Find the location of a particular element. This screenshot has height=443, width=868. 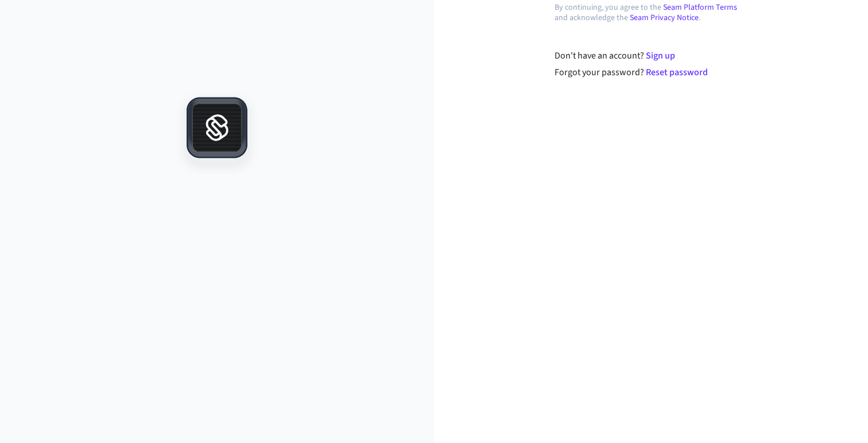

div: Forgot your password? is located at coordinates (651, 72).